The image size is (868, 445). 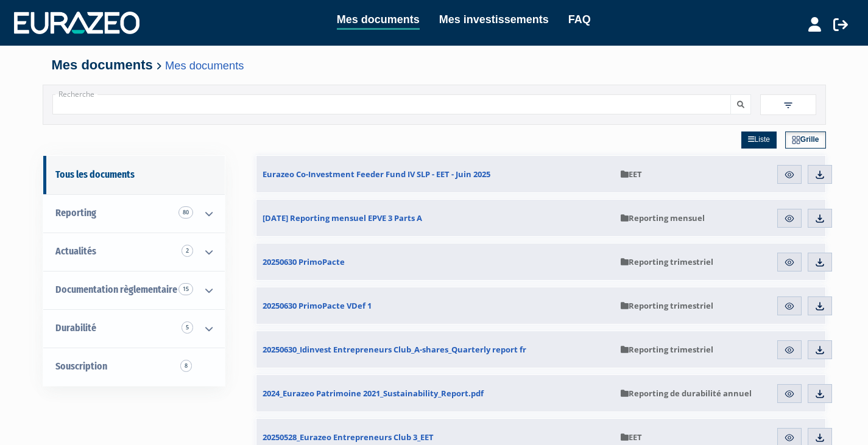 What do you see at coordinates (579, 19) in the screenshot?
I see `a: FAQ` at bounding box center [579, 19].